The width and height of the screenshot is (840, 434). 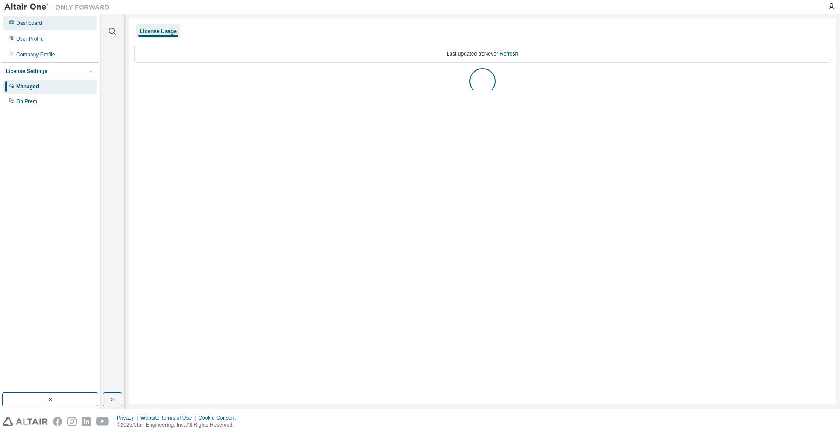 What do you see at coordinates (35, 55) in the screenshot?
I see `div: Company Profile` at bounding box center [35, 55].